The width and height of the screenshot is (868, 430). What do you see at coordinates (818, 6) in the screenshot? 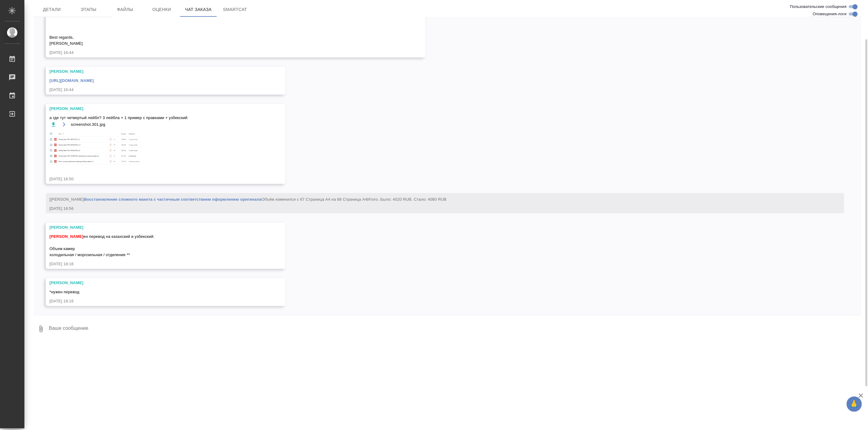
I see `span: Пользовательские сообщения` at bounding box center [818, 6].